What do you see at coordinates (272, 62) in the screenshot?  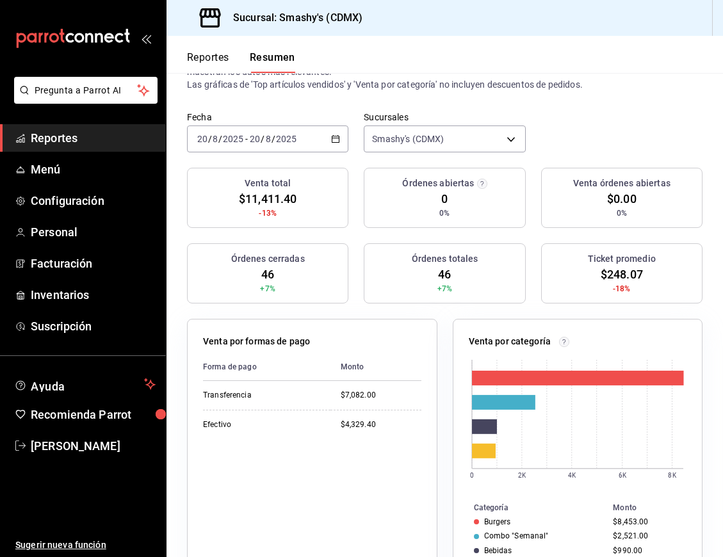 I see `button: Resumen` at bounding box center [272, 62].